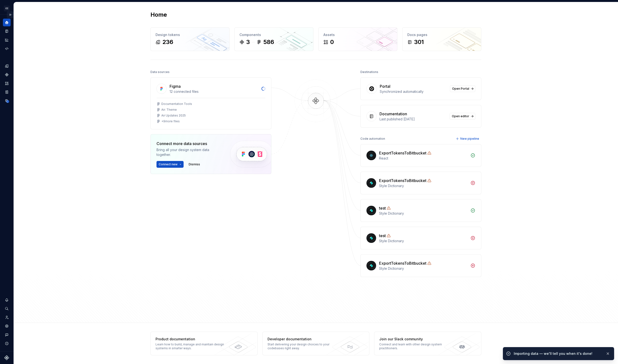 Image resolution: width=618 pixels, height=364 pixels. What do you see at coordinates (7, 300) in the screenshot?
I see `div: Notifications` at bounding box center [7, 300].